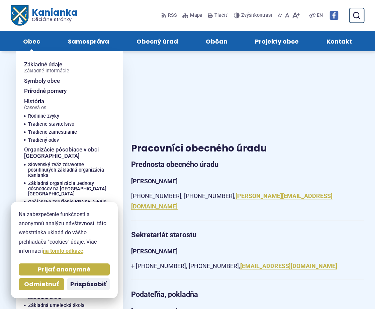 The height and width of the screenshot is (309, 375). I want to click on span: Prijať anonymné, so click(64, 269).